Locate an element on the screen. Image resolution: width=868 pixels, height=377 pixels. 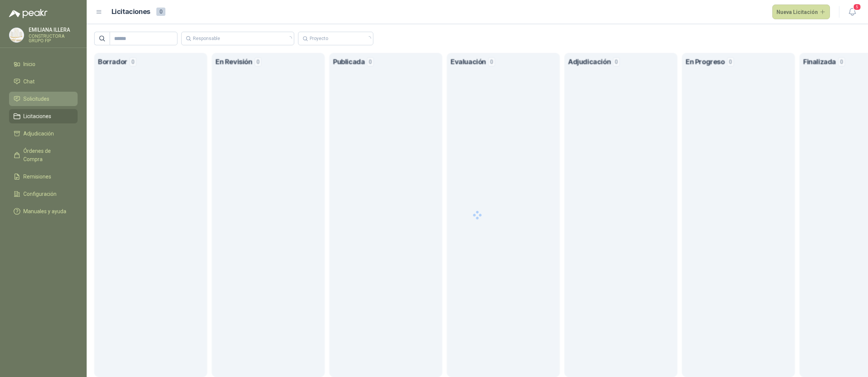
span: Adjudicación is located at coordinates (38, 134).